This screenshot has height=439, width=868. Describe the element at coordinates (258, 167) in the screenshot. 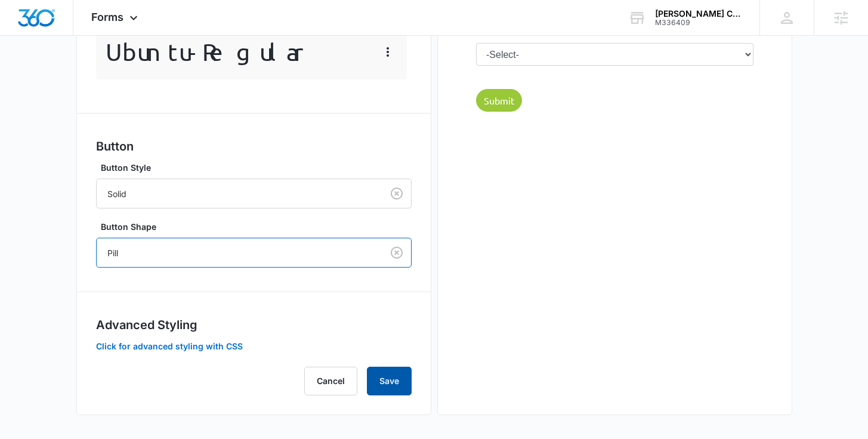

I see `label: Button Style` at that location.